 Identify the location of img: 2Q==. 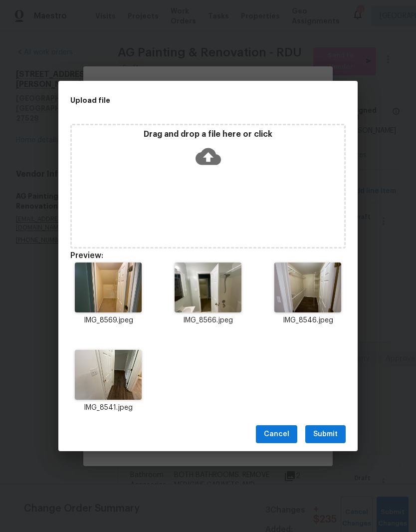
(108, 375).